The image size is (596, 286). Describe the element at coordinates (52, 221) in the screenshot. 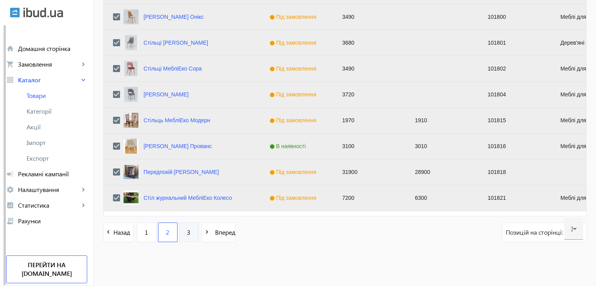

I see `span: Рахунки` at that location.